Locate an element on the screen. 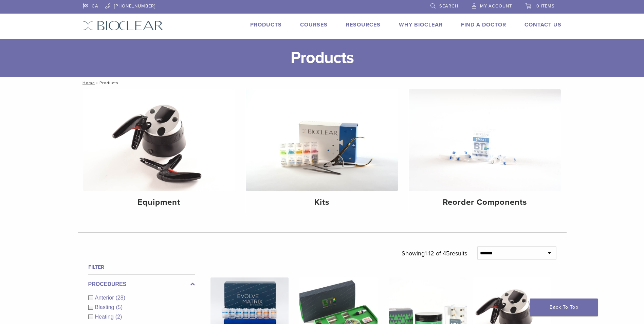 The width and height of the screenshot is (644, 324). a: Why Bioclear is located at coordinates (421, 25).